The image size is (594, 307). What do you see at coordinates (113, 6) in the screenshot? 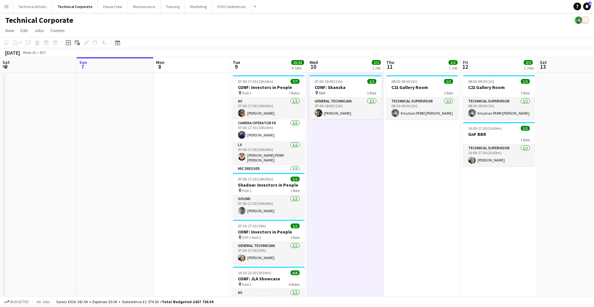
I see `button: House Crew` at bounding box center [113, 6].